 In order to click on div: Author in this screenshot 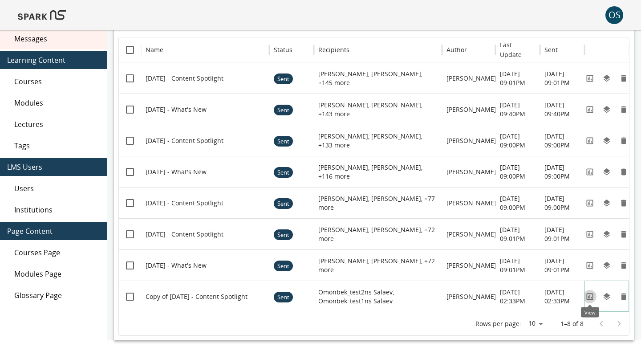, I will do `click(457, 49)`.